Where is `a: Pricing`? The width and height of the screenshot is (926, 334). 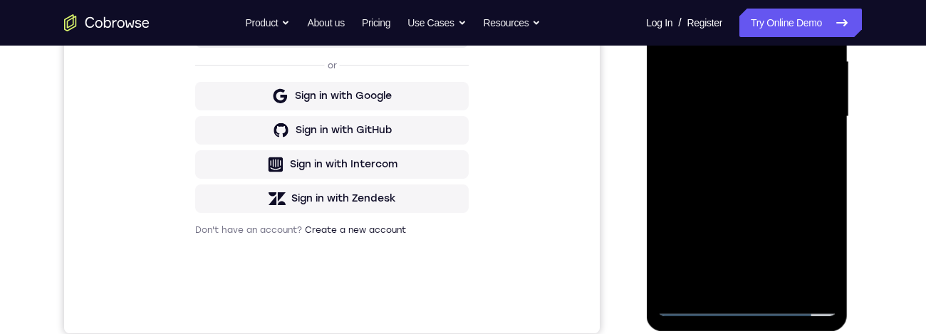 a: Pricing is located at coordinates (376, 23).